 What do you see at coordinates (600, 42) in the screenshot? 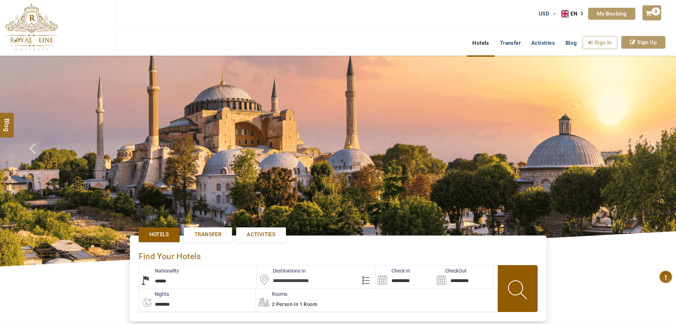
I see `a: Sign In` at bounding box center [600, 42].